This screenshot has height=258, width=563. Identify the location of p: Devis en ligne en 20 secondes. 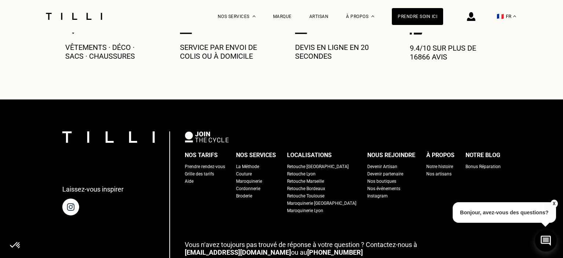
(339, 52).